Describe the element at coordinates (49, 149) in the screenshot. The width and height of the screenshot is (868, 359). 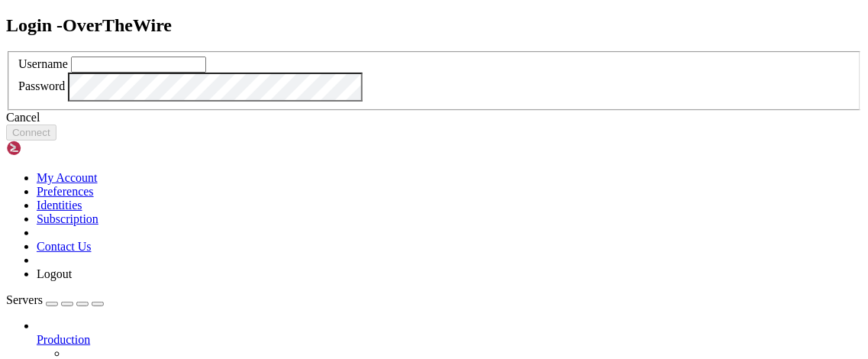
I see `img: Shellngn` at that location.